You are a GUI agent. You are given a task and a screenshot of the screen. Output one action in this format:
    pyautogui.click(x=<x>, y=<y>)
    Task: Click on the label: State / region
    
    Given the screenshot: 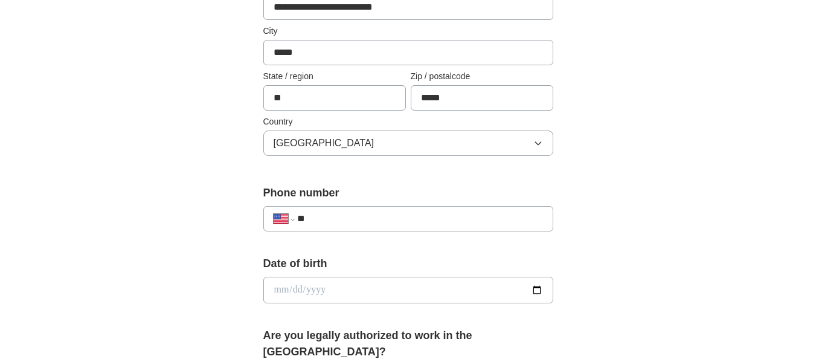 What is the action you would take?
    pyautogui.click(x=335, y=76)
    